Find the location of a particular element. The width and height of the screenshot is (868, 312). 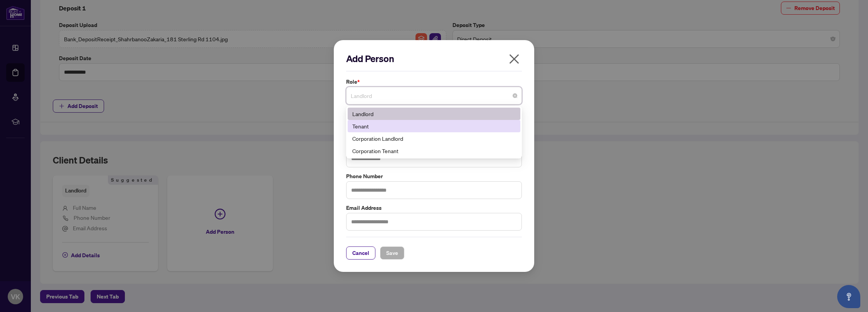

h2: Add Person is located at coordinates (434, 59).